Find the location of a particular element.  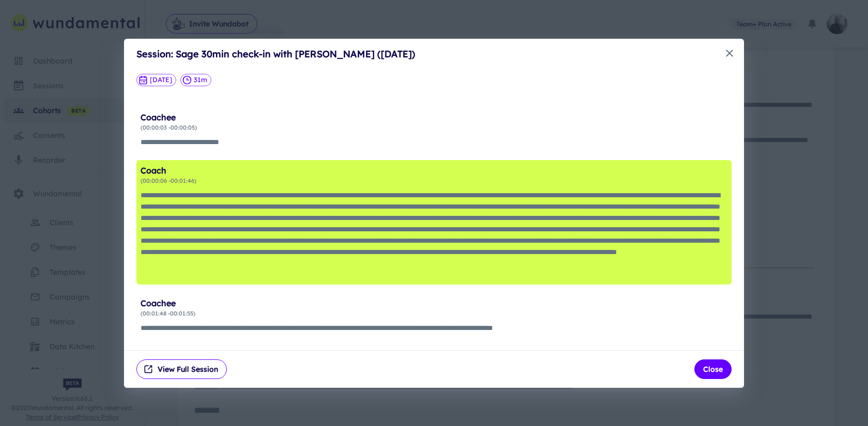

button: View Full Session is located at coordinates (181, 370).